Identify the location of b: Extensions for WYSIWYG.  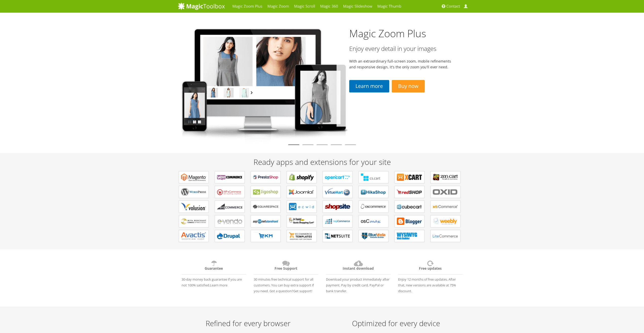
(409, 236).